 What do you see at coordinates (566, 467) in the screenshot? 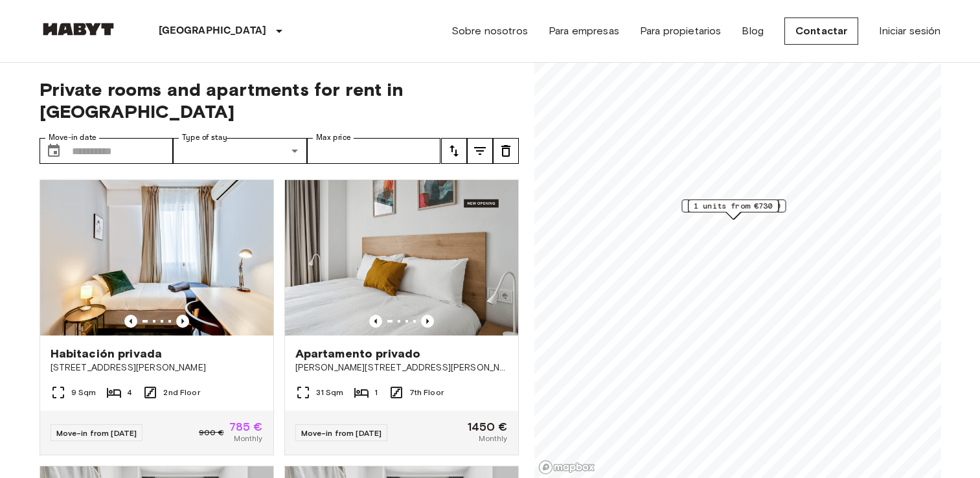
I see `a: Mapbox logo` at bounding box center [566, 467].